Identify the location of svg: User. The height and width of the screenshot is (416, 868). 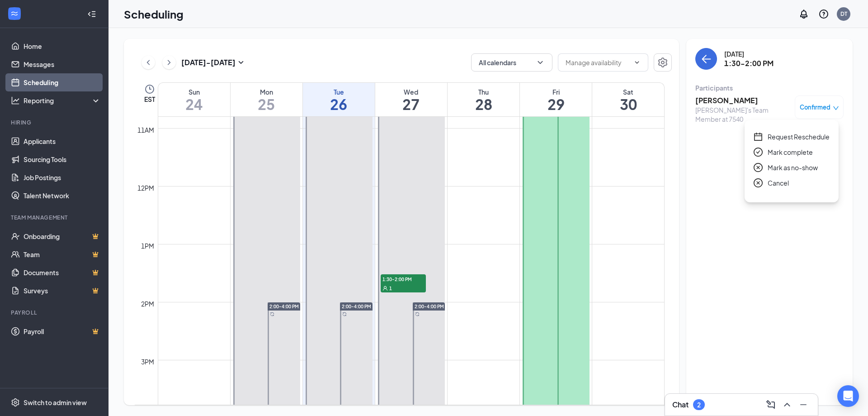
(385, 288).